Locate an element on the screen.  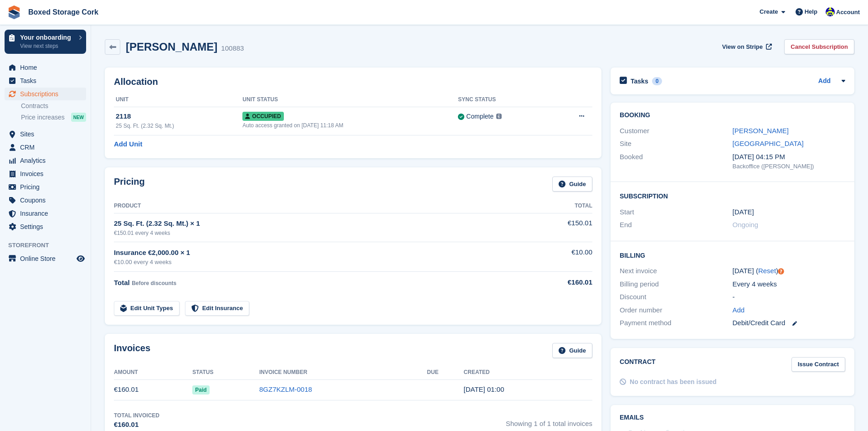
span: Ongoing is located at coordinates (745, 224).